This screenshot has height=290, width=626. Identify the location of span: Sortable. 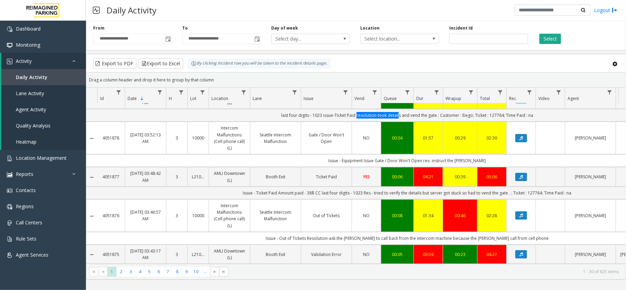
(142, 99).